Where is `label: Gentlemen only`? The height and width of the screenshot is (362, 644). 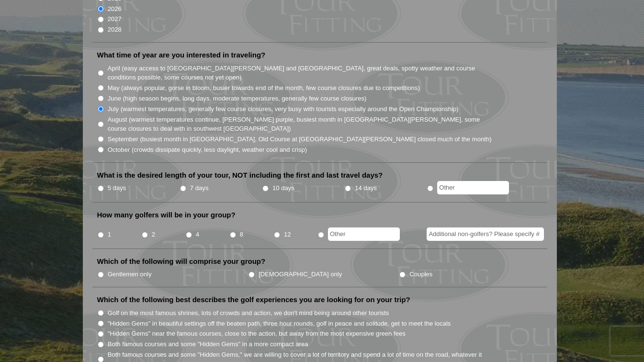
label: Gentlemen only is located at coordinates (130, 274).